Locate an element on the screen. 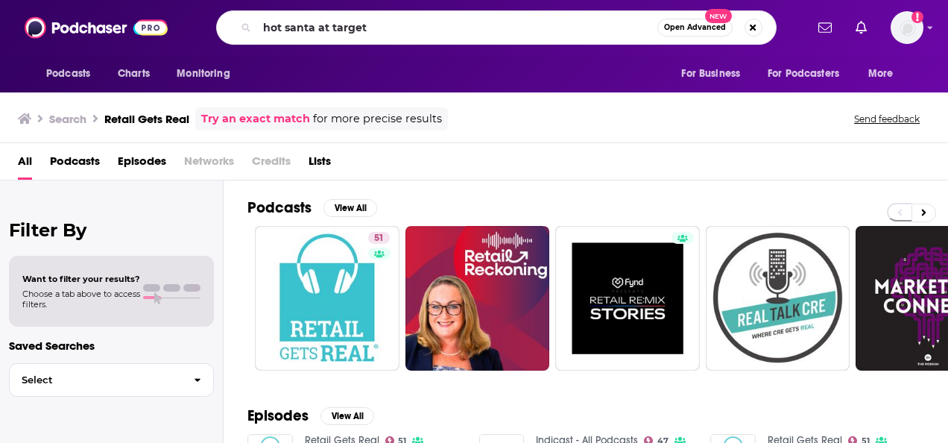  button: Open AdvancedNew is located at coordinates (695, 28).